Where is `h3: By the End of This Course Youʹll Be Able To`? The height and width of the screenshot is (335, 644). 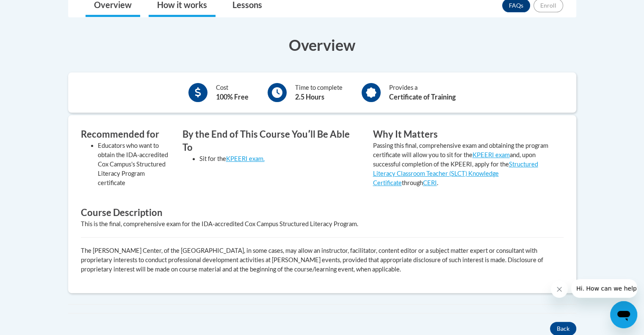 h3: By the End of This Course Youʹll Be Able To is located at coordinates (271, 141).